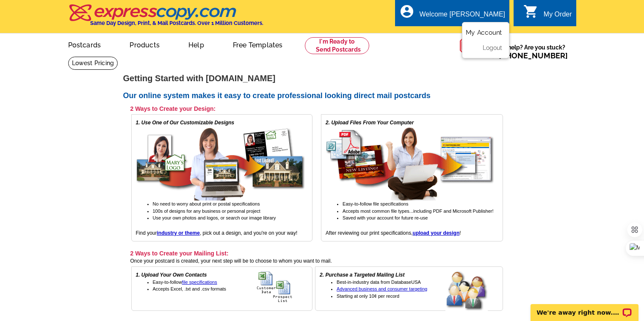 Image resolution: width=644 pixels, height=321 pixels. Describe the element at coordinates (189, 289) in the screenshot. I see `span: Accepts Excel, .txt and .csv formats` at that location.